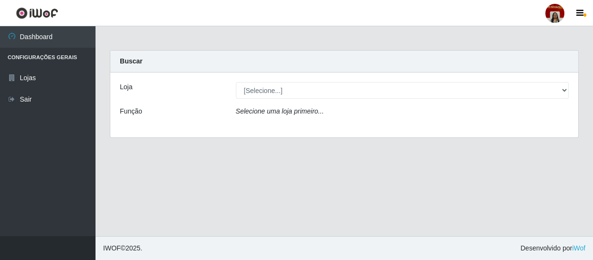 The height and width of the screenshot is (260, 593). What do you see at coordinates (280, 111) in the screenshot?
I see `i: Selecione uma loja primeiro...` at bounding box center [280, 111].